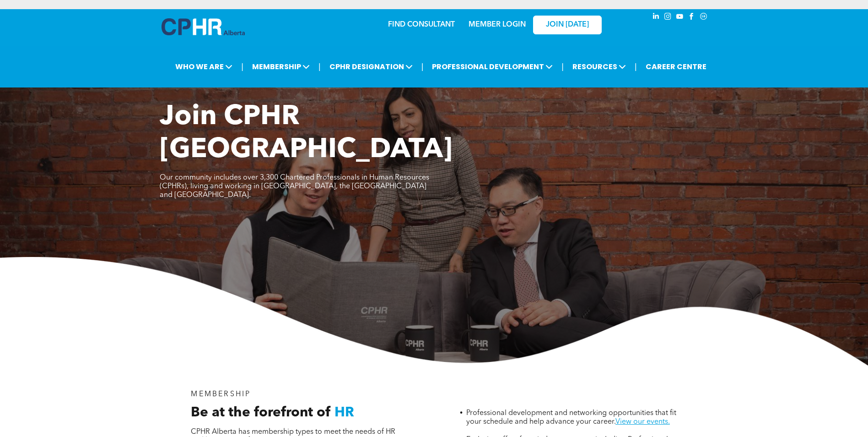 The width and height of the screenshot is (868, 437). What do you see at coordinates (572, 418) in the screenshot?
I see `span: Professional development and networking opportunities that fit your schedule and help advance you...` at bounding box center [572, 418].